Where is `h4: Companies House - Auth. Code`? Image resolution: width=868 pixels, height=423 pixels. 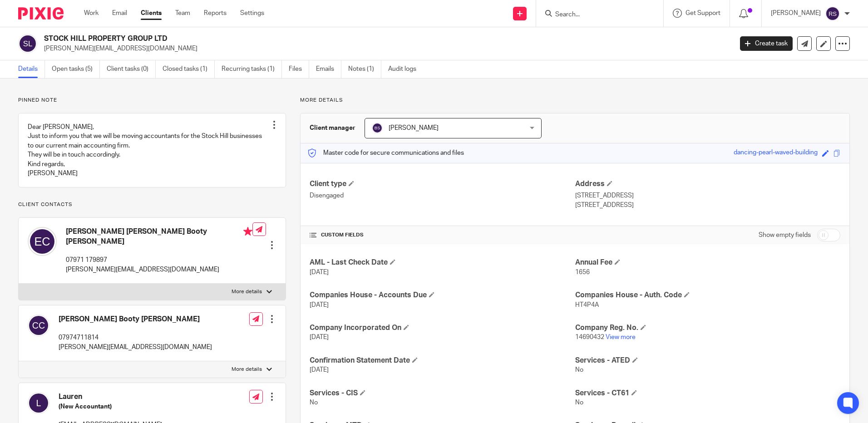 h4: Companies House - Auth. Code is located at coordinates (708, 296).